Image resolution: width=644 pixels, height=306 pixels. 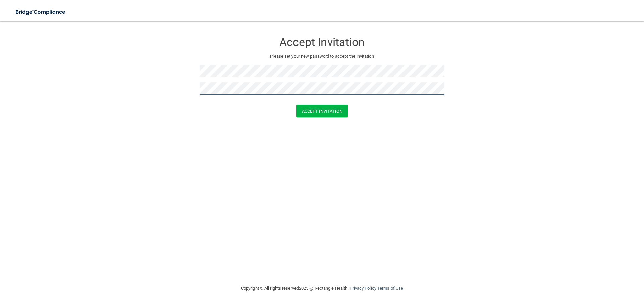 I want to click on button: Accept Invitation, so click(x=322, y=111).